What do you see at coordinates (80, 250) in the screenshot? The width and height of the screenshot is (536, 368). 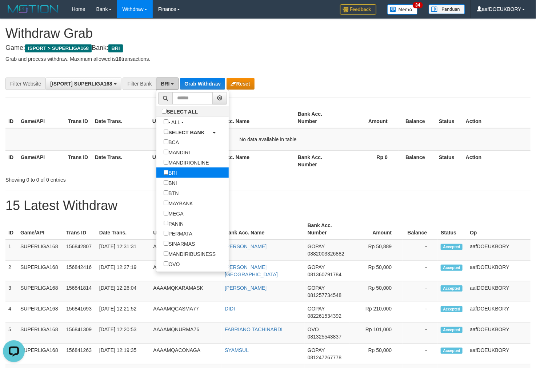 I see `td: 156842807` at bounding box center [80, 250].